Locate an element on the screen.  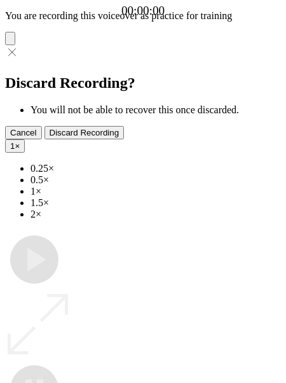
li: 1× is located at coordinates (156, 192).